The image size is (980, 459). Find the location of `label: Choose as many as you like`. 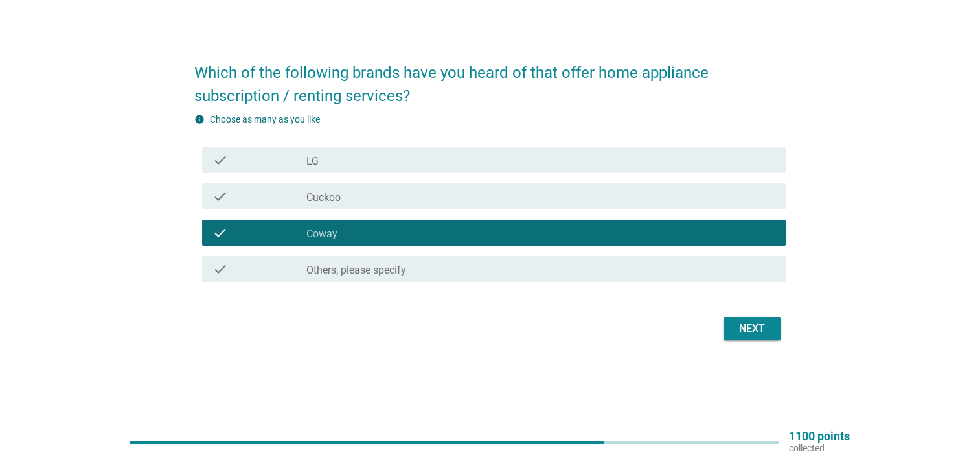

label: Choose as many as you like is located at coordinates (265, 119).